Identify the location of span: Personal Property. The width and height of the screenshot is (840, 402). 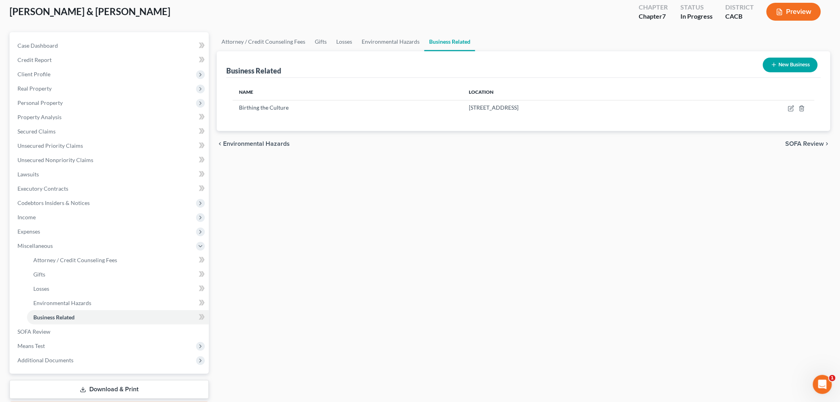
(40, 102).